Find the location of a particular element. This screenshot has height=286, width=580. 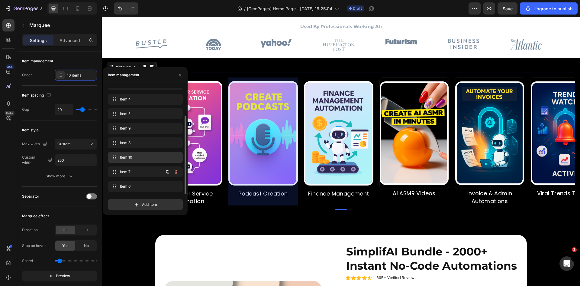

img: gempages_579787028766392853-4faa21dc-8aa7-4a01-8e09-8090e9f7911a.webp is located at coordinates (49, 27).